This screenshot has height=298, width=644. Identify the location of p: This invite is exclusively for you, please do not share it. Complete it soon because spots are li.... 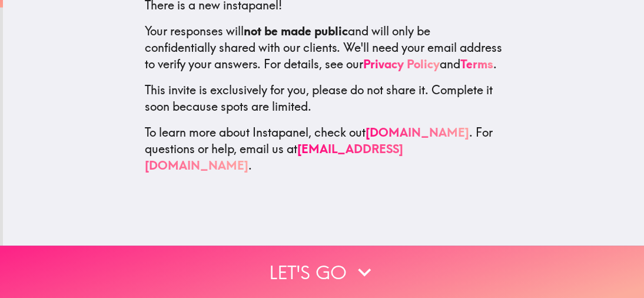
(324, 98).